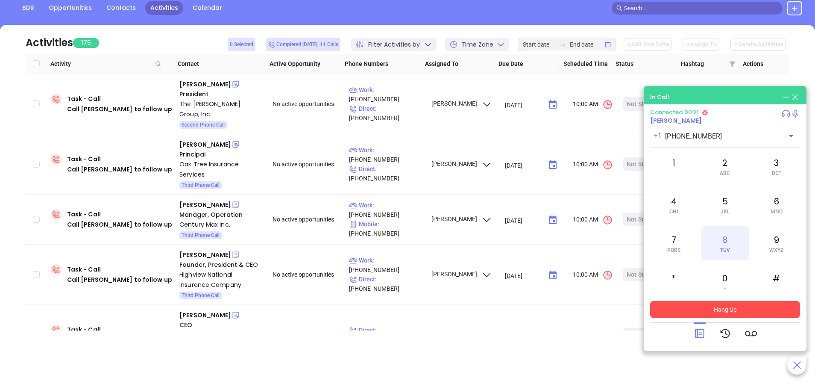  What do you see at coordinates (725, 281) in the screenshot?
I see `div: 0` at bounding box center [725, 281].